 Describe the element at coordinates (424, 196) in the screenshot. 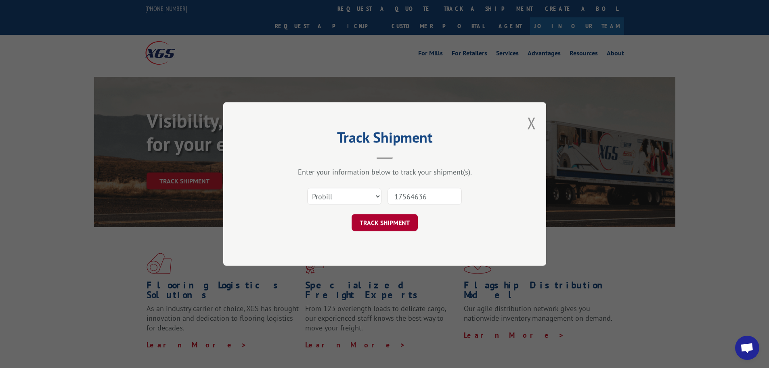

I see `input: Number(s)` at that location.